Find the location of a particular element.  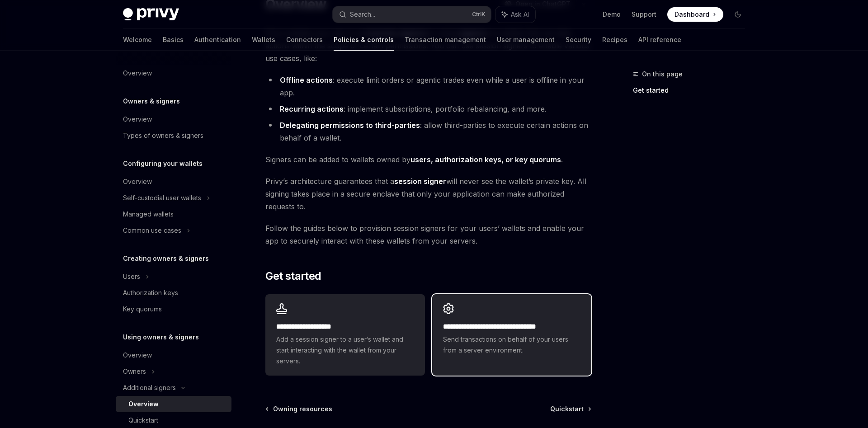

strong: Recurring actions is located at coordinates (312, 109).